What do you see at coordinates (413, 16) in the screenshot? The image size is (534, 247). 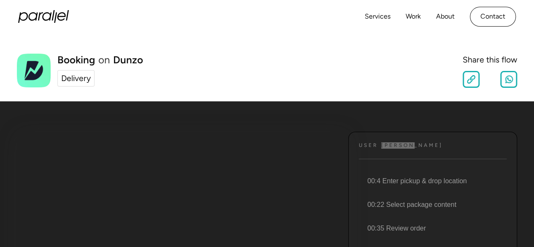 I see `a: Work` at bounding box center [413, 16].